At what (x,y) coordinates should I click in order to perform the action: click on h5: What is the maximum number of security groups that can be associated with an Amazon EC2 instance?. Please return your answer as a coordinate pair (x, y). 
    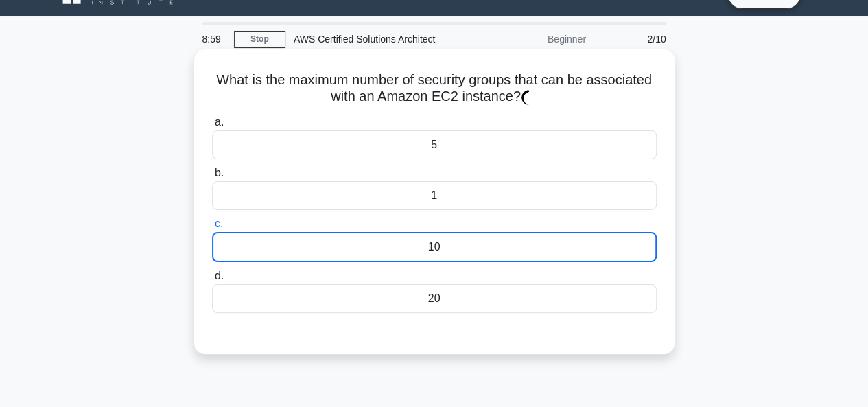
    Looking at the image, I should click on (434, 89).